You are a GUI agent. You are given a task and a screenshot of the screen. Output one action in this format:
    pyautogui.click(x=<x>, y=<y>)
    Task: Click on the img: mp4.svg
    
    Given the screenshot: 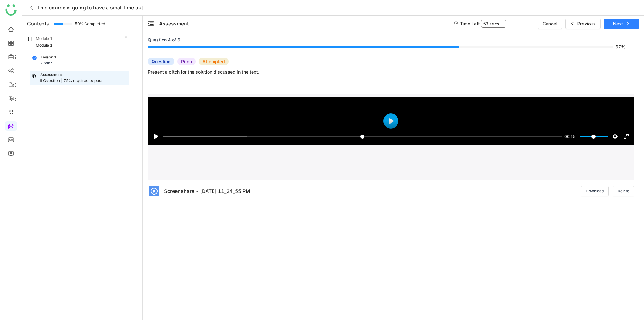 What is the action you would take?
    pyautogui.click(x=154, y=191)
    